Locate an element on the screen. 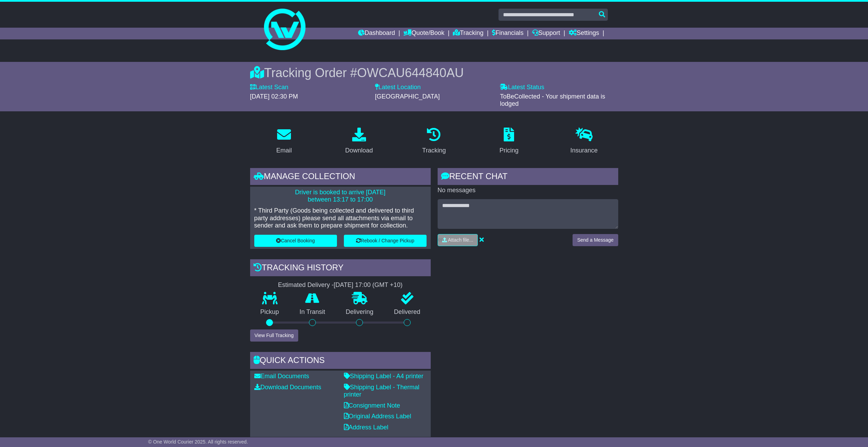 This screenshot has height=447, width=868. a: Pricing is located at coordinates (508, 142).